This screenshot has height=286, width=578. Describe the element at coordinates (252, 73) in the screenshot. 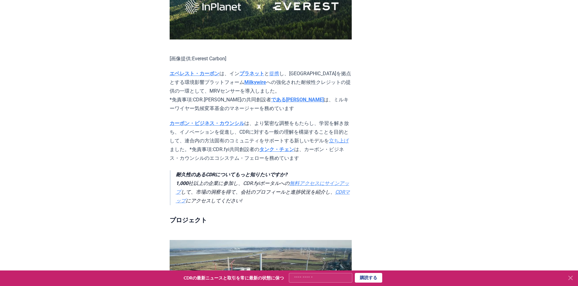

I see `a: プラネット` at that location.